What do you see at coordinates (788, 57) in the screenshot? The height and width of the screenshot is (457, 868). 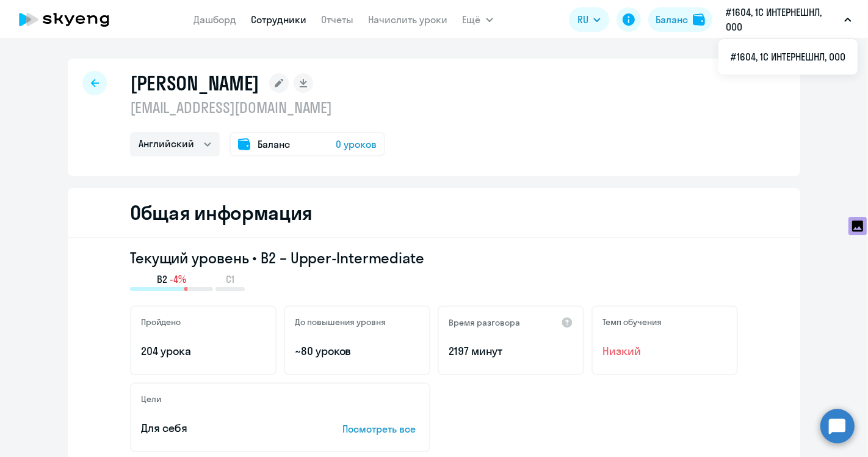 I see `ul: Ещё` at bounding box center [788, 57].